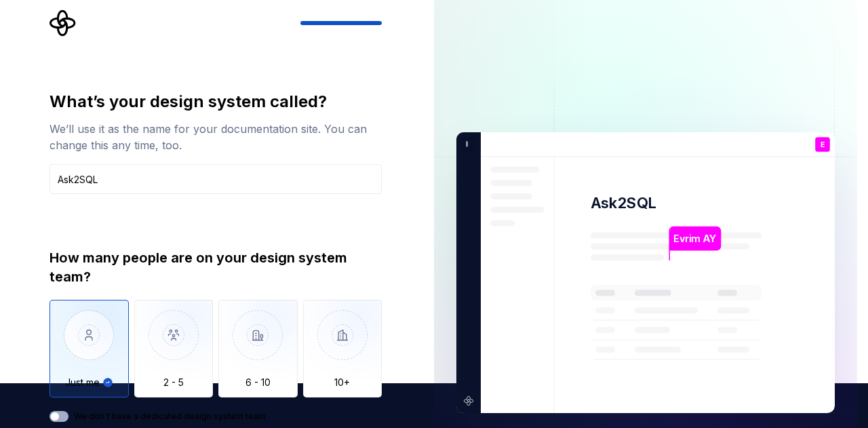 The width and height of the screenshot is (868, 428). What do you see at coordinates (169, 417) in the screenshot?
I see `label: We don't have a dedicated design system team` at bounding box center [169, 417].